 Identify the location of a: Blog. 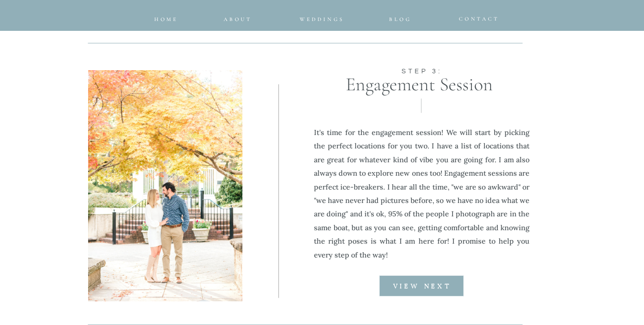
(401, 17).